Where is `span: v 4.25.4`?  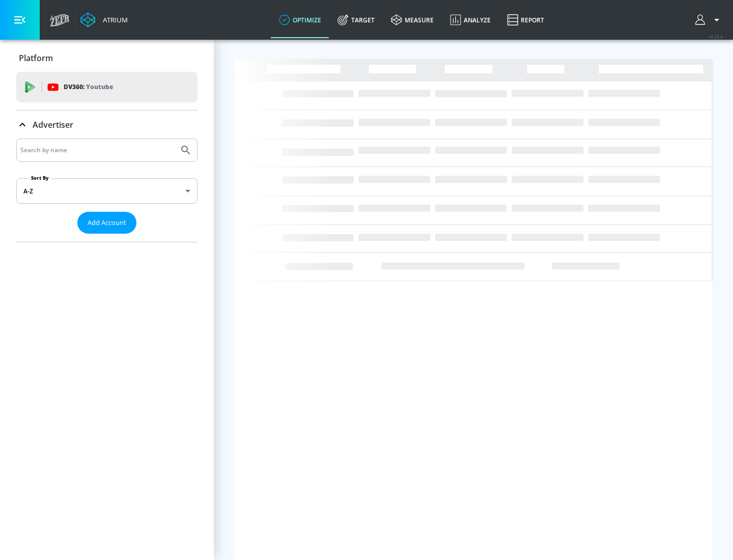 span: v 4.25.4 is located at coordinates (715, 36).